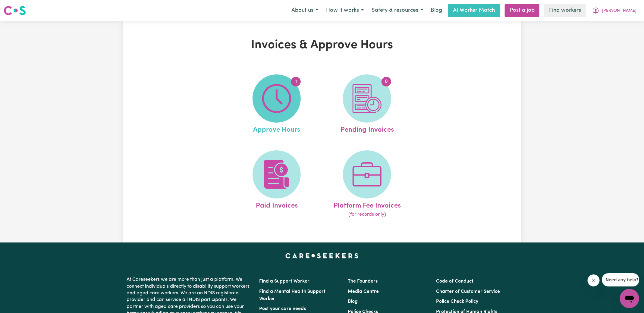 This screenshot has width=644, height=313. I want to click on span: Pending Invoices, so click(367, 129).